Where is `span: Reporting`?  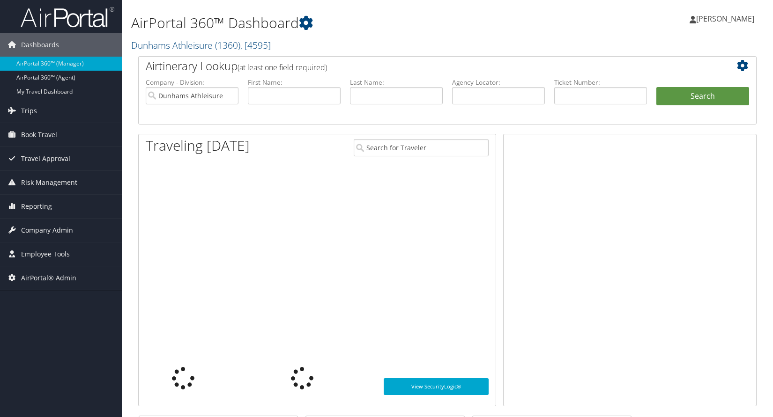 span: Reporting is located at coordinates (37, 206).